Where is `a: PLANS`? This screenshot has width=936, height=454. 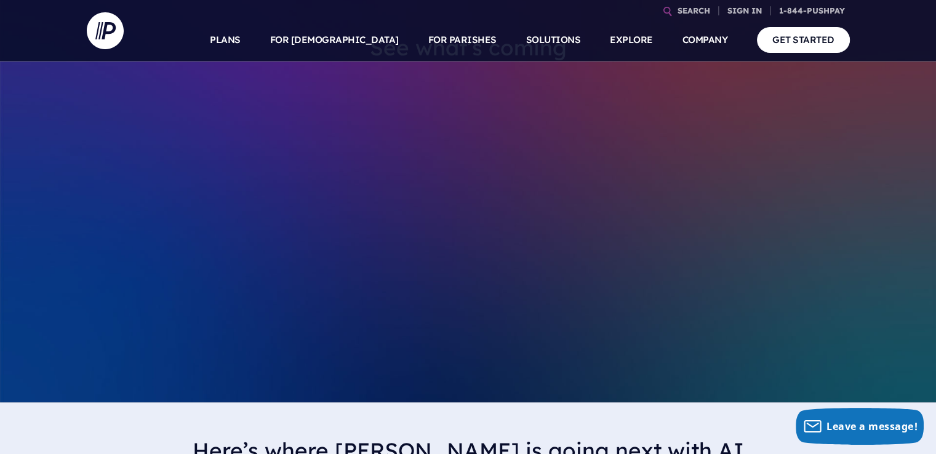
a: PLANS is located at coordinates (225, 40).